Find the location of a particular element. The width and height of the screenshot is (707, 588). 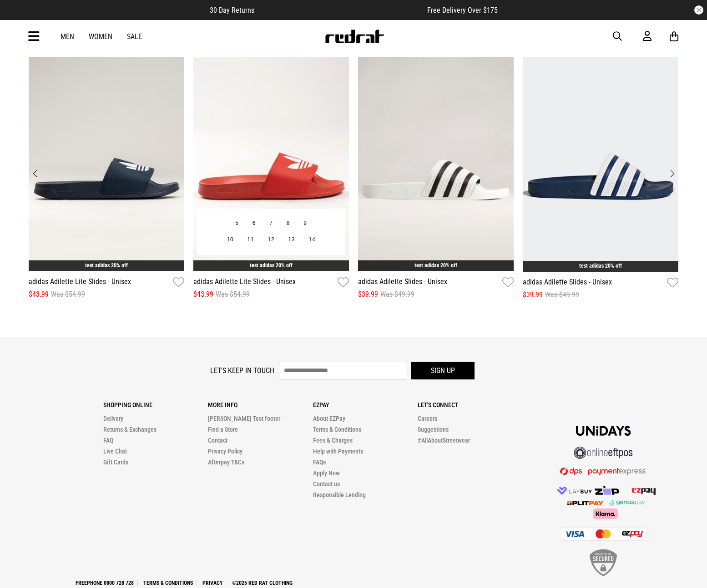

button: 5 is located at coordinates (236, 223).